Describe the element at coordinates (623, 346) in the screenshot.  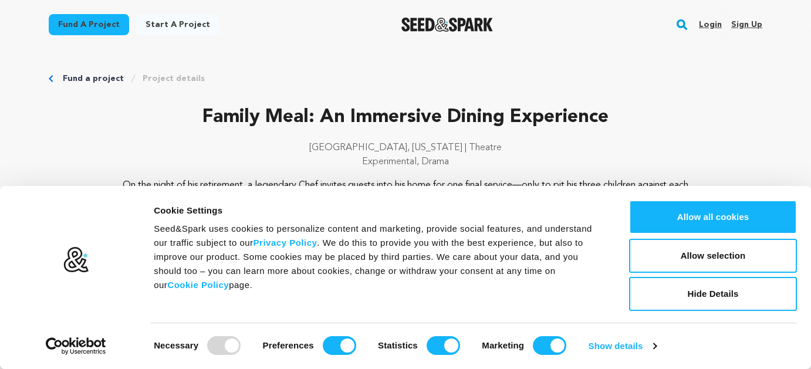
I see `a: Show details` at that location.